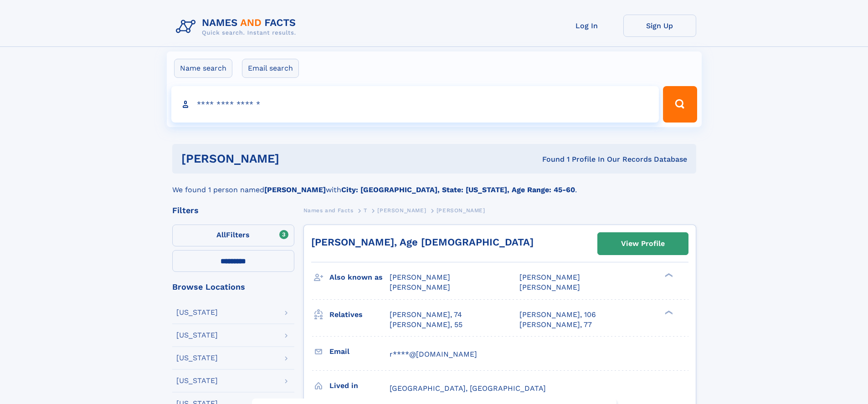  I want to click on a: Log In, so click(587, 25).